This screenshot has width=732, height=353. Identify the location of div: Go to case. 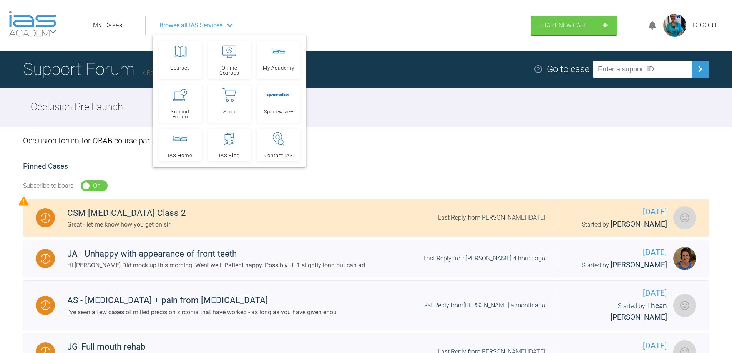
(568, 69).